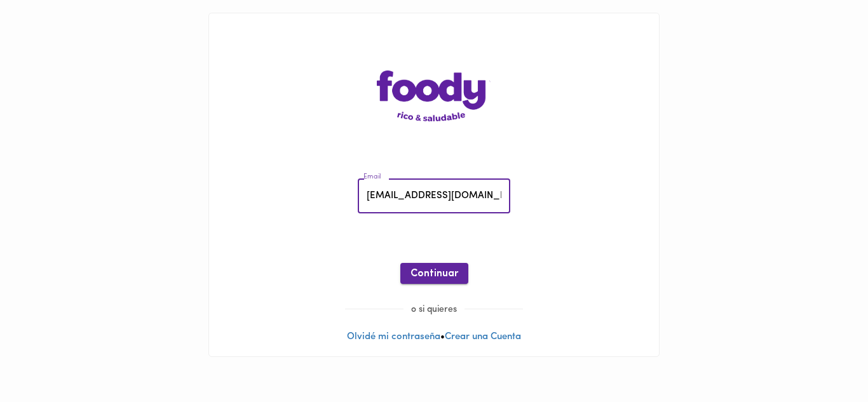 The width and height of the screenshot is (868, 402). I want to click on a: Olvidé mi contraseña, so click(393, 336).